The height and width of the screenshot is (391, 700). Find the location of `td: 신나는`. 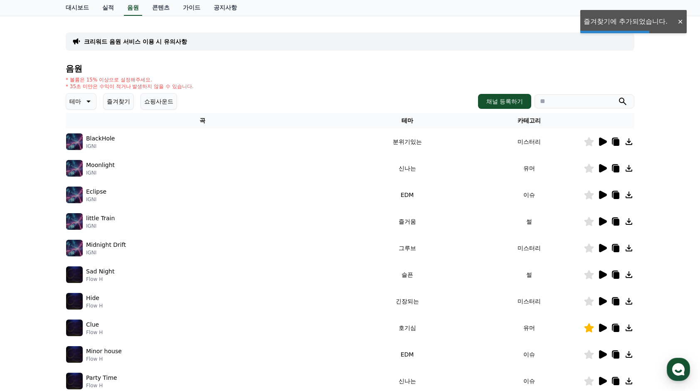

td: 신나는 is located at coordinates (407, 168).